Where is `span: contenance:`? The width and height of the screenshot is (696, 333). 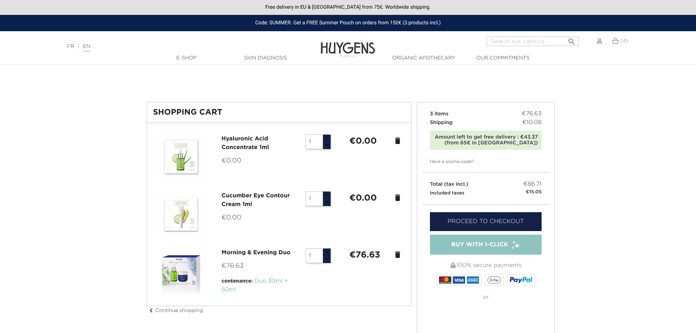
span: contenance: is located at coordinates (237, 281).